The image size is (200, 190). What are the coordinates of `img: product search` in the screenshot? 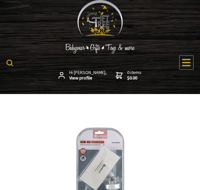 It's located at (10, 63).